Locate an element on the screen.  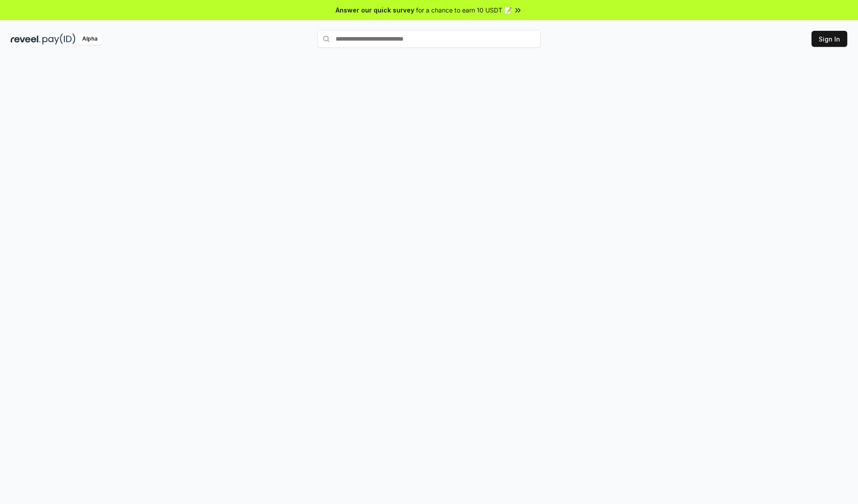
img: reveel_dark is located at coordinates (25, 39).